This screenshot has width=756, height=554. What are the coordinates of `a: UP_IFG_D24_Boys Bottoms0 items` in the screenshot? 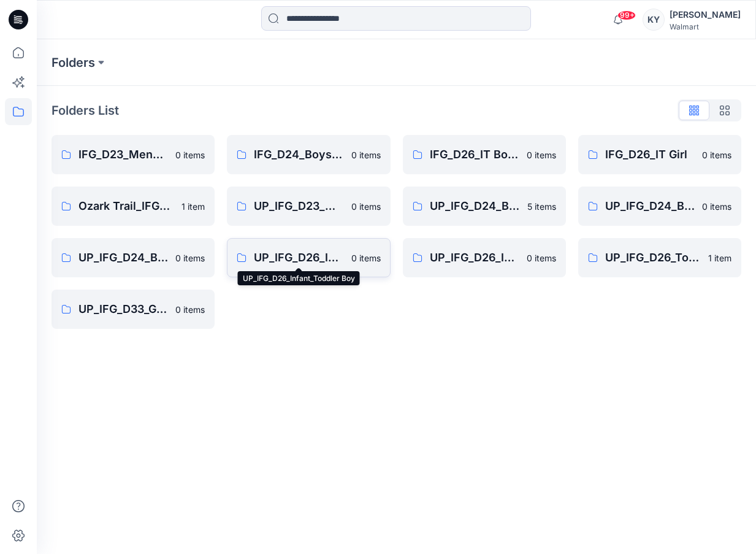 It's located at (660, 206).